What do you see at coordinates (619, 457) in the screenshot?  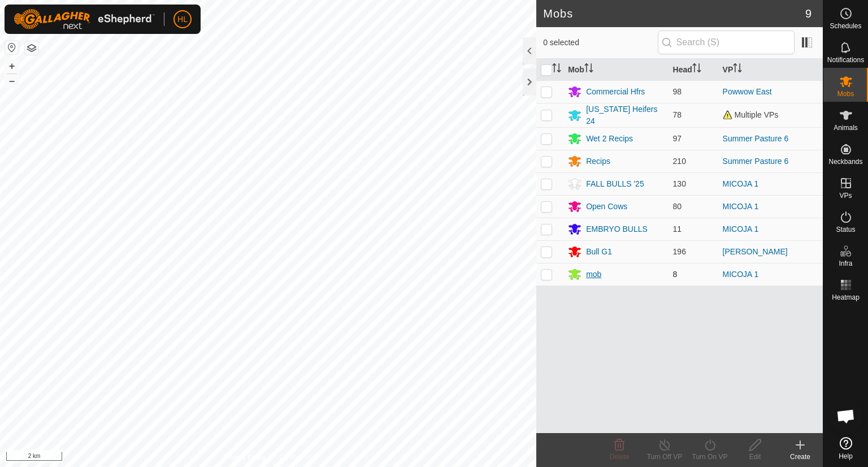 I see `span: Delete` at bounding box center [619, 457].